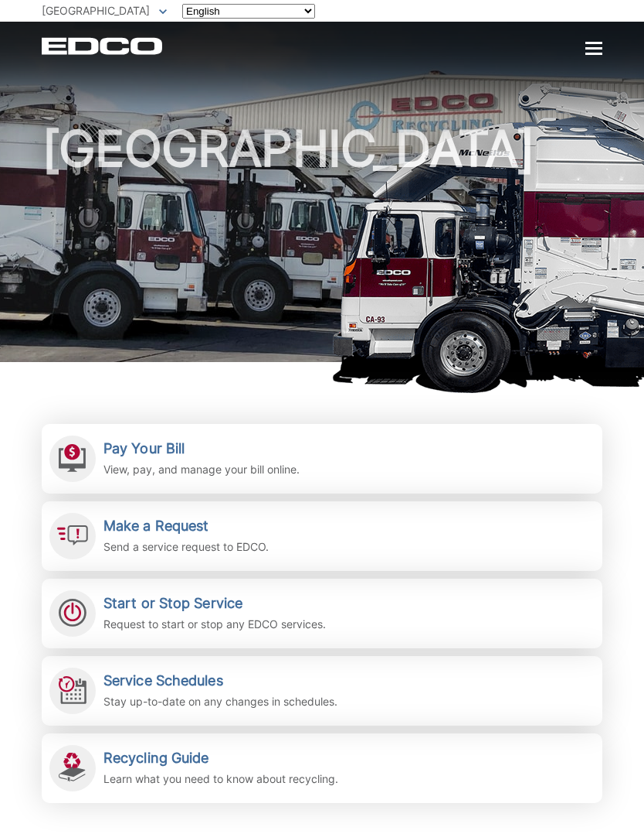 The image size is (644, 834). I want to click on a: Make a Request Send a service request to EDCO., so click(322, 536).